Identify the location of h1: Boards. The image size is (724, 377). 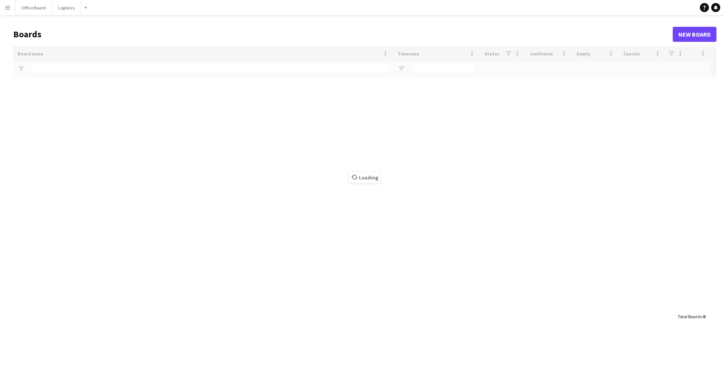
(343, 34).